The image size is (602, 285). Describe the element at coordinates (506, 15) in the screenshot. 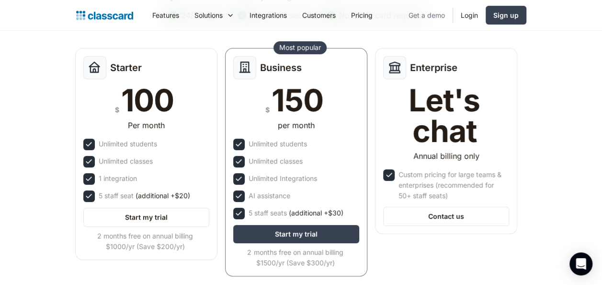

I see `a: Sign up` at that location.